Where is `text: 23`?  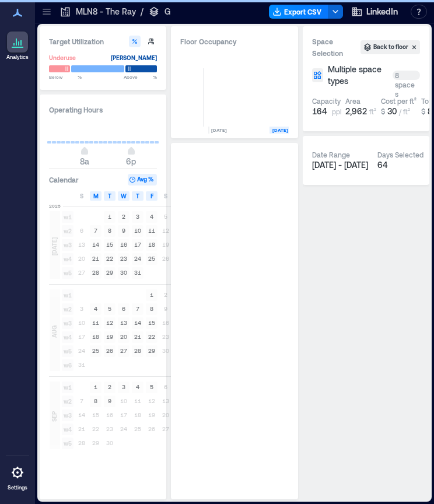
text: 23 is located at coordinates (124, 259).